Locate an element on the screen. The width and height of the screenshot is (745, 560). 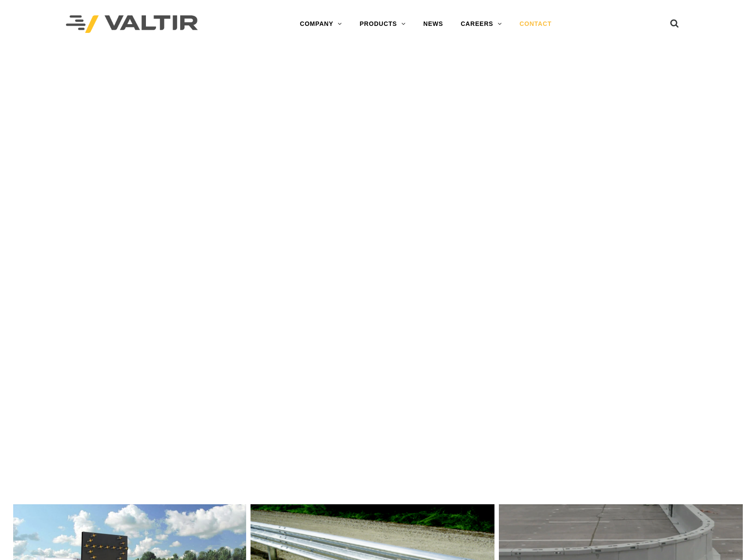
a: COMPANY is located at coordinates (321, 24).